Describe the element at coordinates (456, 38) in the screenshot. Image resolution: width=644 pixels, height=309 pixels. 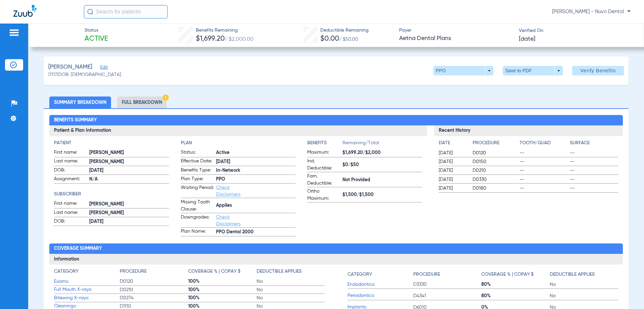
I see `span: Aetna Dental Plans` at that location.